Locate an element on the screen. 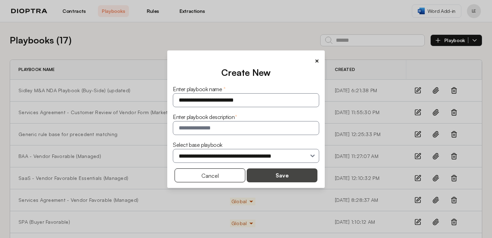  button: Cancel is located at coordinates (210, 176).